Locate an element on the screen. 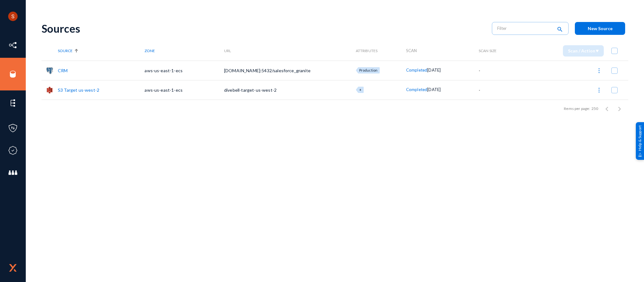 The width and height of the screenshot is (644, 282). img: s3.png is located at coordinates (49, 90).